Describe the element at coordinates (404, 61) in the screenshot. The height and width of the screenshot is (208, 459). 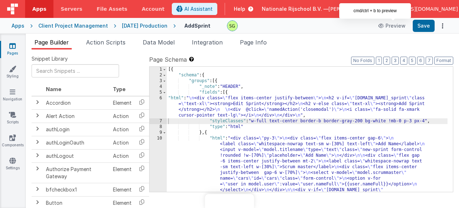
I see `button: 4` at that location.